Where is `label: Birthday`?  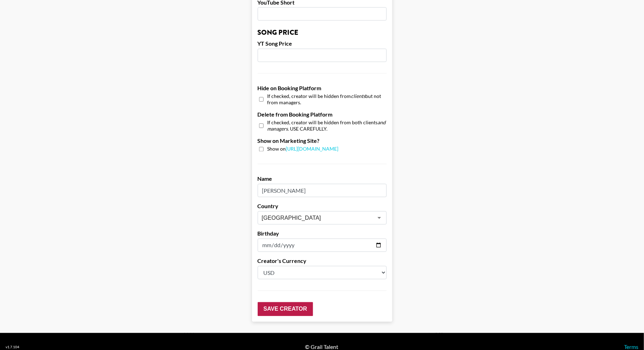 label: Birthday is located at coordinates (322, 234).